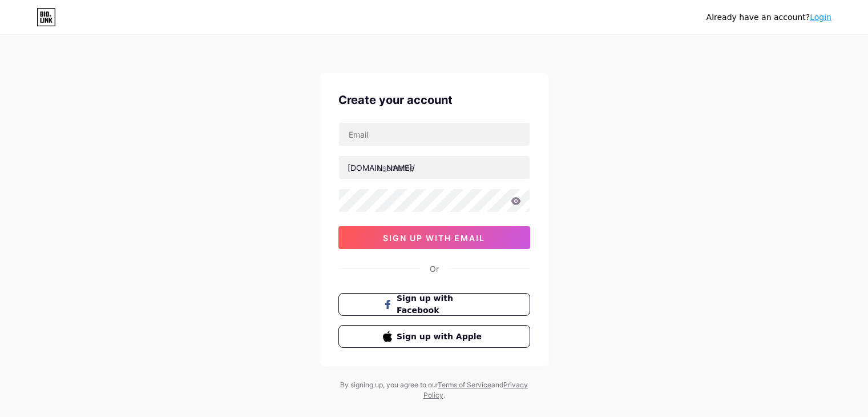 The width and height of the screenshot is (868, 417). Describe the element at coordinates (441, 304) in the screenshot. I see `span: Sign up with Facebook` at that location.